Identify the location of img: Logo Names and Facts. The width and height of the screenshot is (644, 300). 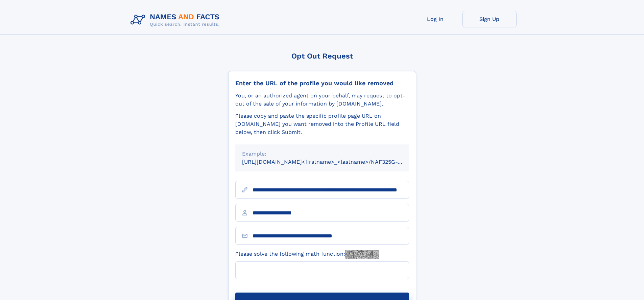
(177, 20).